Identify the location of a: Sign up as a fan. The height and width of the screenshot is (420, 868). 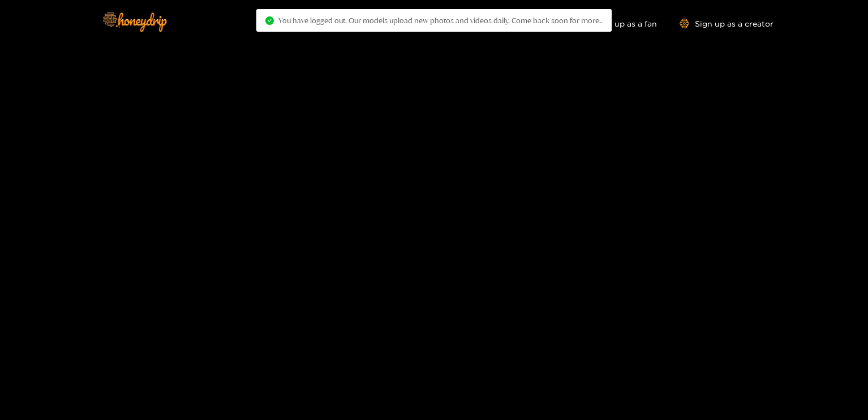
(618, 23).